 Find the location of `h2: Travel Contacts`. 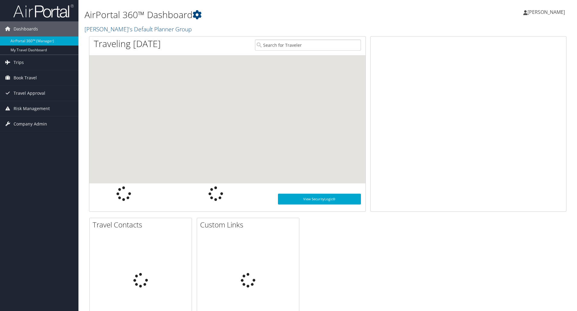

h2: Travel Contacts is located at coordinates (142, 225).